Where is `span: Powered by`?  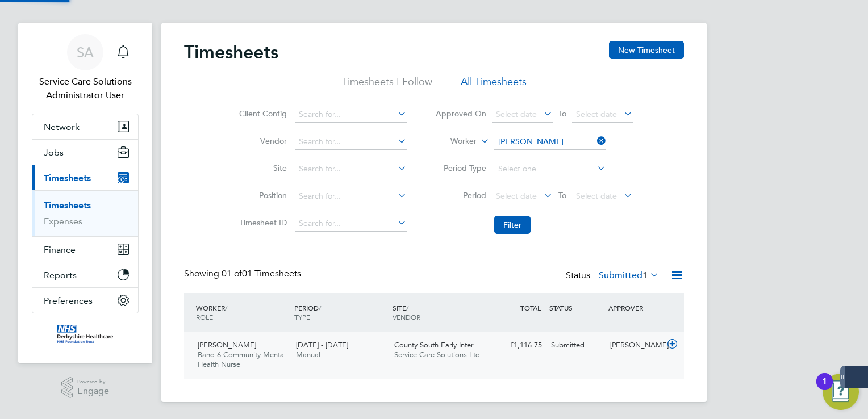
span: Powered by is located at coordinates (93, 382).